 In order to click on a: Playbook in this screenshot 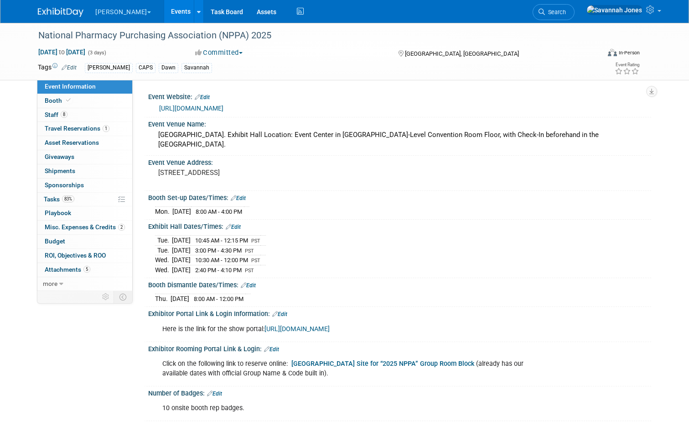, I will do `click(85, 213)`.